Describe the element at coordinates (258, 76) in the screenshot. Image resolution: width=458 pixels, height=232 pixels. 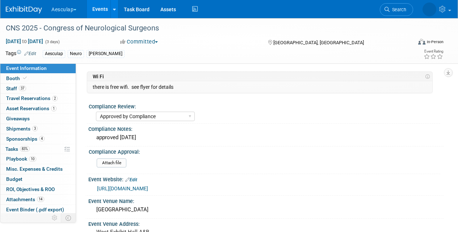
I see `td: Wi Fi` at that location.